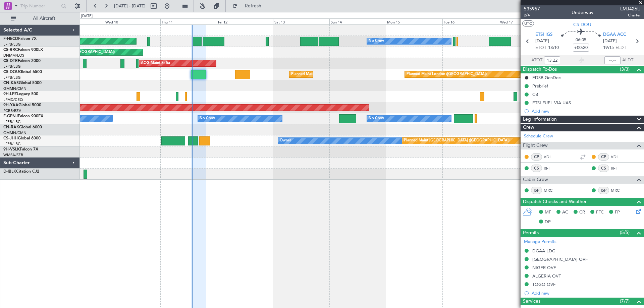 The image size is (644, 308). I want to click on span: Refresh, so click(253, 6).